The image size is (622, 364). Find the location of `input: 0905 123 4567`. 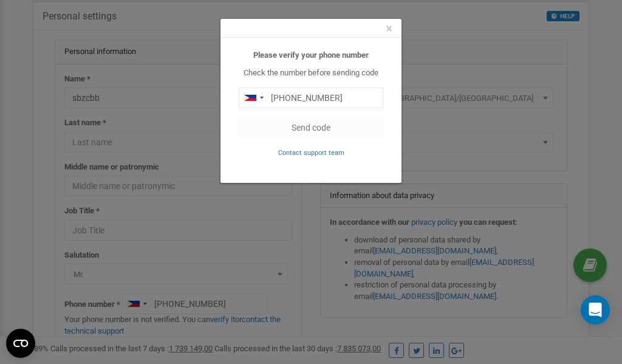

input: 0905 123 4567 is located at coordinates (311, 98).